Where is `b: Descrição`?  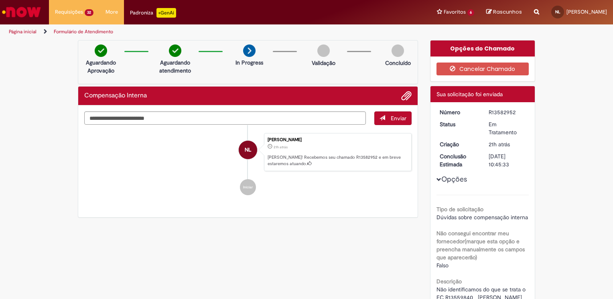
b: Descrição is located at coordinates (449, 282).